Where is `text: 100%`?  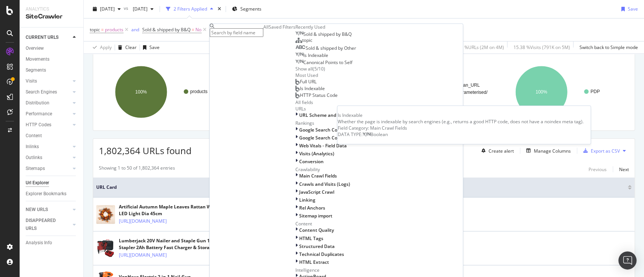
text: 100% is located at coordinates (141, 92).